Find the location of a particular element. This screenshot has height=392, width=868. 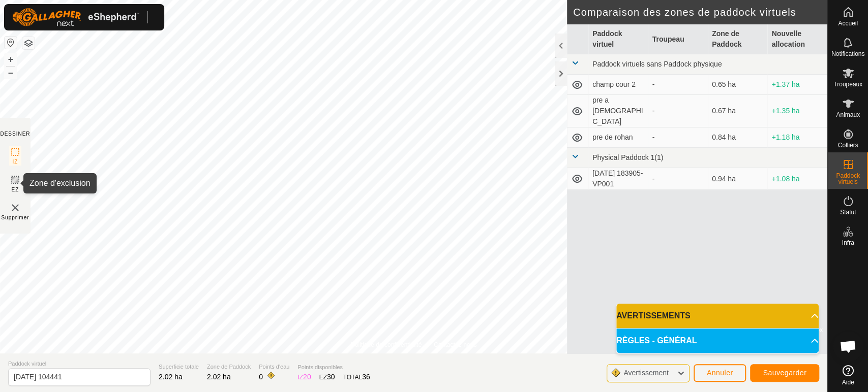

span: Troupeaux is located at coordinates (847, 85).